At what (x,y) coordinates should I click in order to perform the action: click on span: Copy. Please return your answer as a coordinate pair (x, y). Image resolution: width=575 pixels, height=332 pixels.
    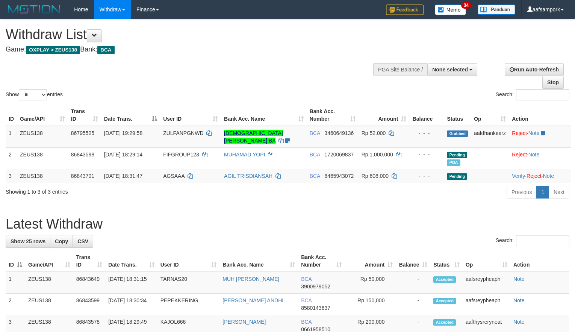
    Looking at the image, I should click on (61, 241).